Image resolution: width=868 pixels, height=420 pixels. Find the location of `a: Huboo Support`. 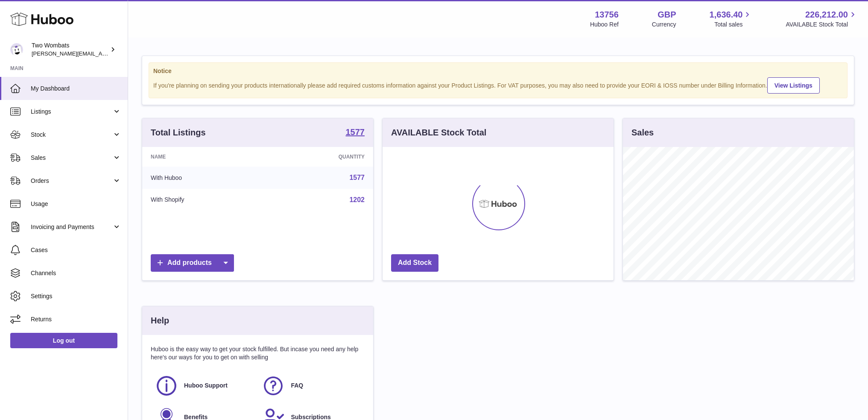

a: Huboo Support is located at coordinates (204, 386).